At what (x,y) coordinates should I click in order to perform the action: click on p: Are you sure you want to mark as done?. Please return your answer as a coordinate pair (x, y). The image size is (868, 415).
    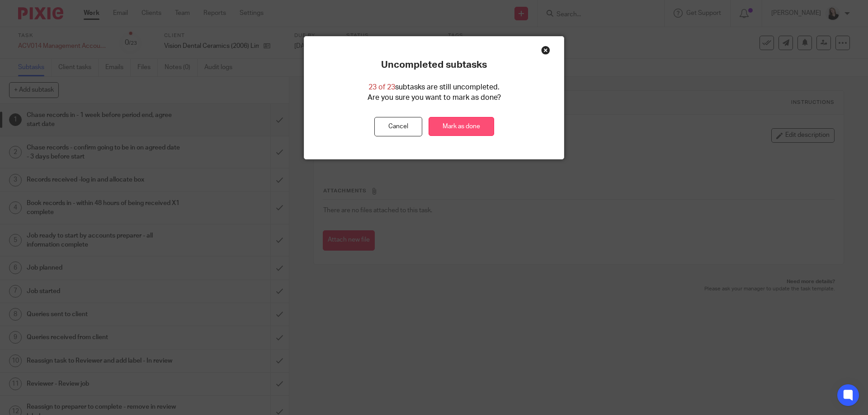
    Looking at the image, I should click on (434, 98).